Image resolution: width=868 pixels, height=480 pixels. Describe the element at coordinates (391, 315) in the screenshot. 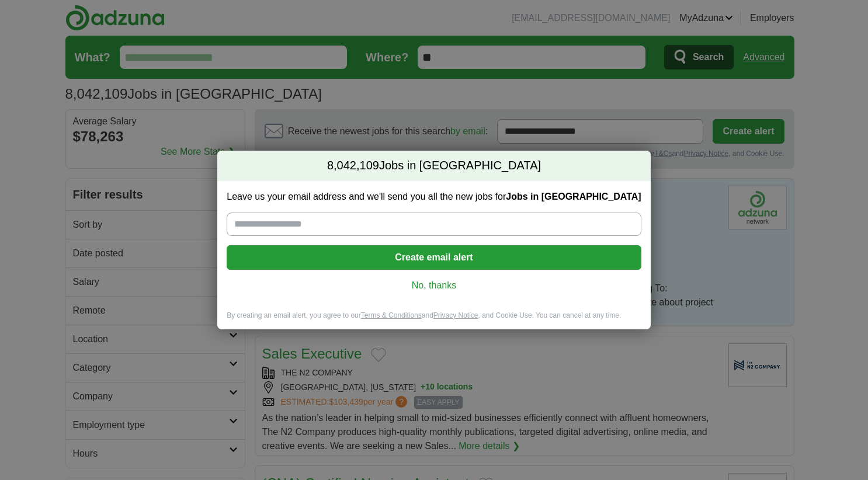

I see `a: Terms & Conditions` at that location.